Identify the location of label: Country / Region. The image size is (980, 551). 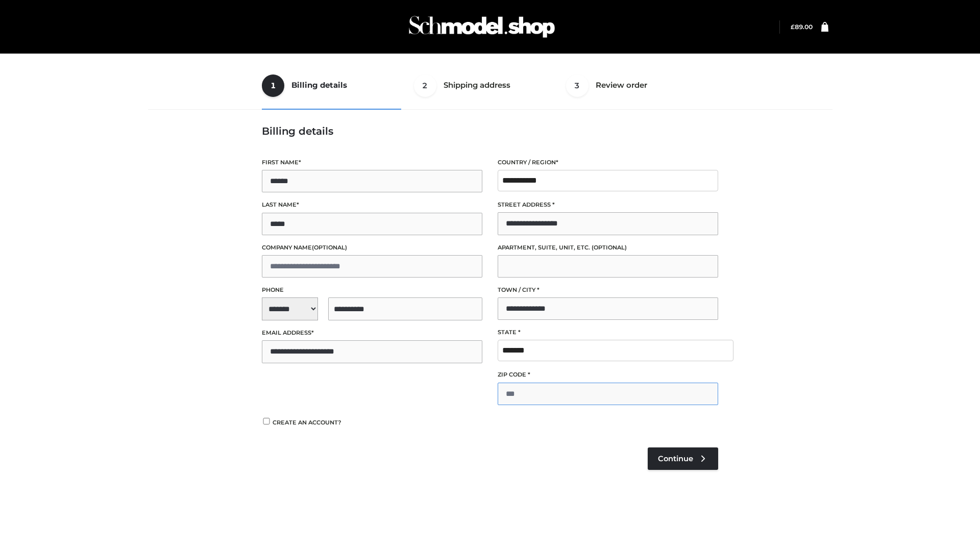
(608, 162).